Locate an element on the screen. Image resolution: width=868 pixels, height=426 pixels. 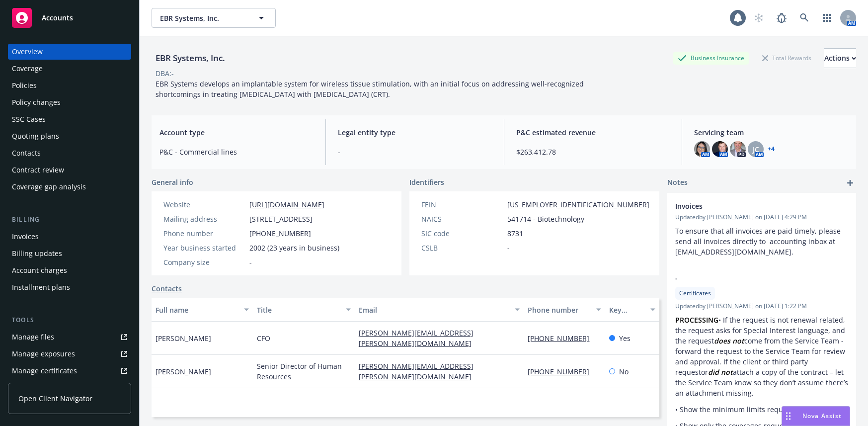
a: Coverage is located at coordinates (70, 68).